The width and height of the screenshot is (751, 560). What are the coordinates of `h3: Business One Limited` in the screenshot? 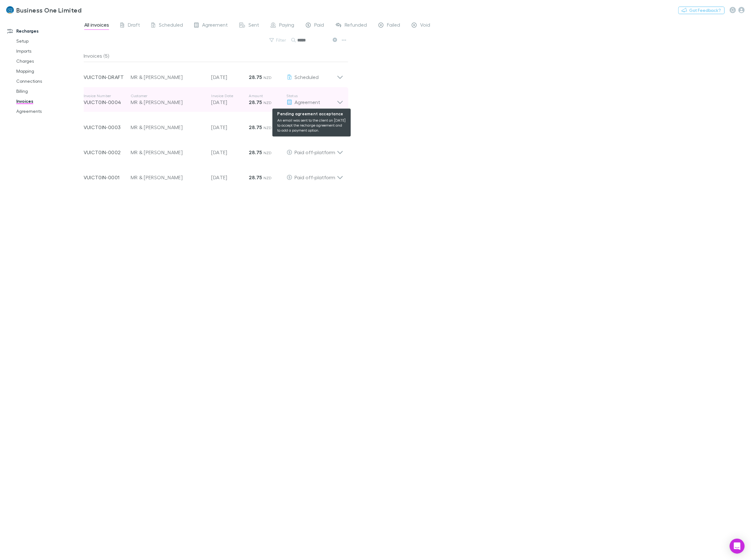 It's located at (49, 10).